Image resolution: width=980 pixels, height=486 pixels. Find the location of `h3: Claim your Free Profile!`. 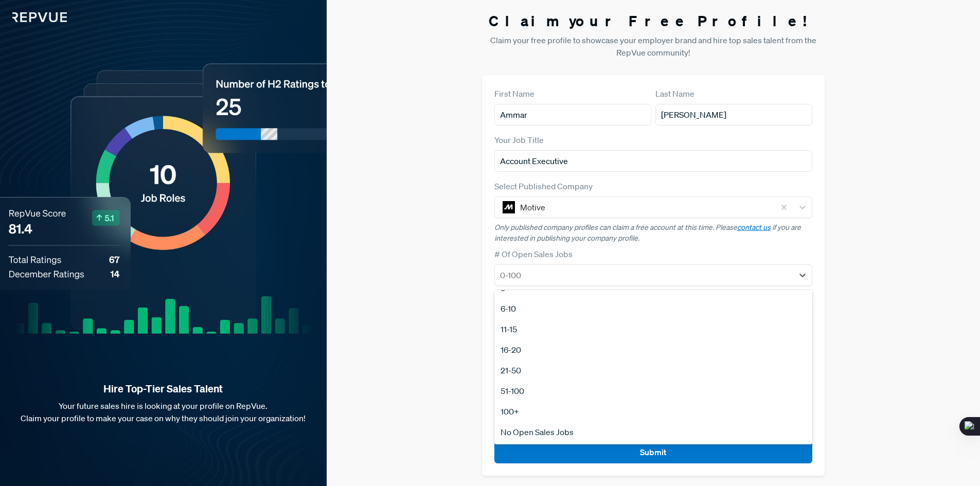

h3: Claim your Free Profile! is located at coordinates (653, 21).